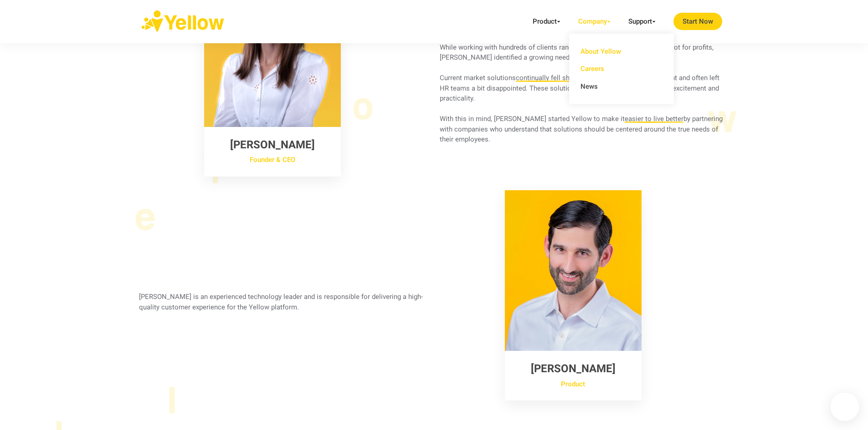 Image resolution: width=868 pixels, height=430 pixels. Describe the element at coordinates (622, 51) in the screenshot. I see `a: About Yellow` at that location.